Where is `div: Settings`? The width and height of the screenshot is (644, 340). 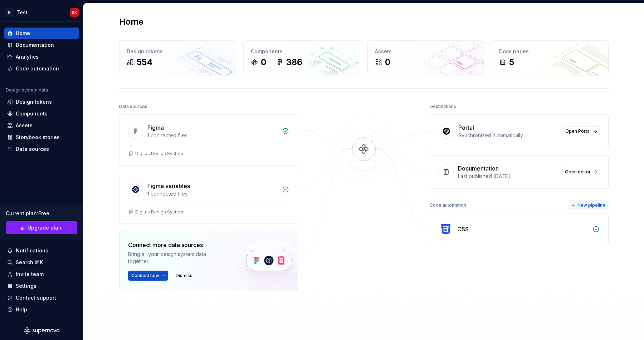 div: Settings is located at coordinates (26, 286).